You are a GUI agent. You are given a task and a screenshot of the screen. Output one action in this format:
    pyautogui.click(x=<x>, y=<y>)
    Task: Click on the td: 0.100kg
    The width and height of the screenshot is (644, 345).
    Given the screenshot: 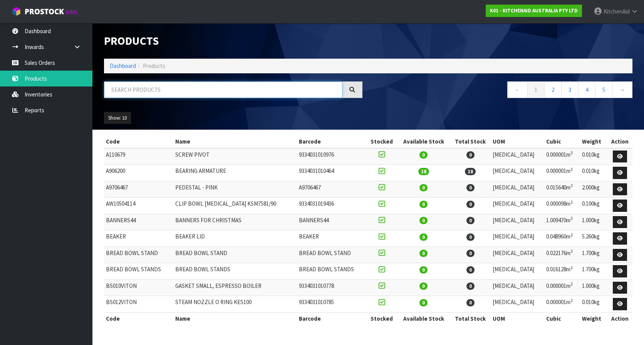 What is the action you would take?
    pyautogui.click(x=593, y=205)
    